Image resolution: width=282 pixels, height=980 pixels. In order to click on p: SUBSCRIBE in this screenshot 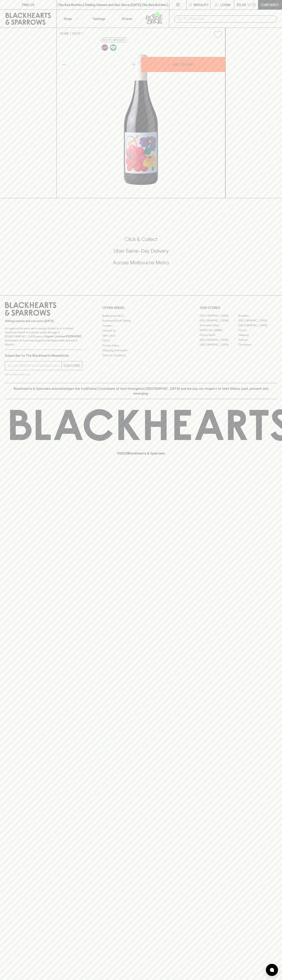, I will do `click(72, 365)`.